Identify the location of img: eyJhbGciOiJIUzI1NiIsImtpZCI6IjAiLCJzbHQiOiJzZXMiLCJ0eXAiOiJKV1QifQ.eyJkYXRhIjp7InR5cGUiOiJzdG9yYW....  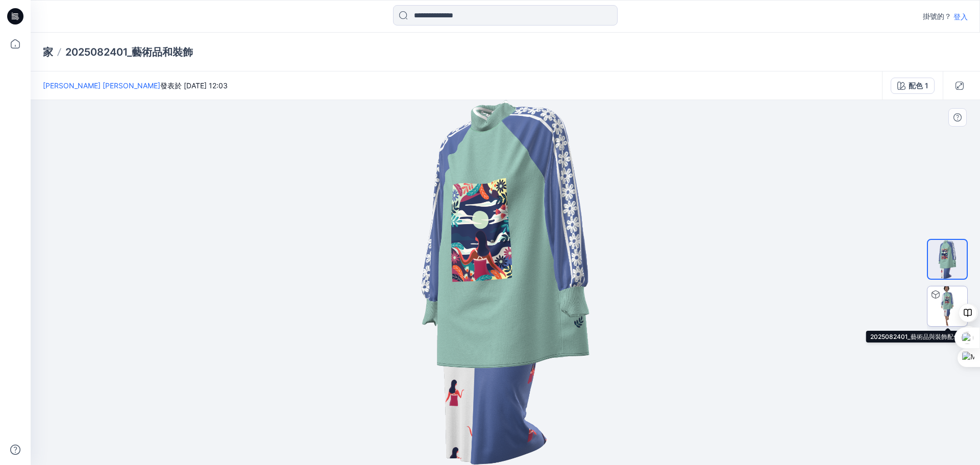
(506, 283).